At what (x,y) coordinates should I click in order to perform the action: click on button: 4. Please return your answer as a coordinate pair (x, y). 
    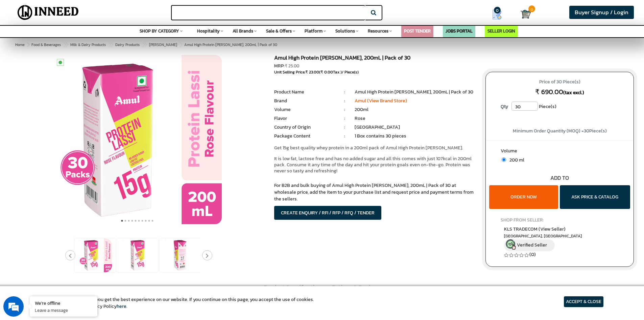
    Looking at the image, I should click on (132, 221).